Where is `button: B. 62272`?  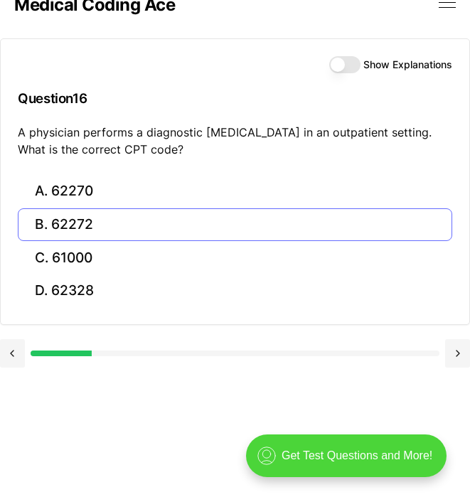
button: B. 62272 is located at coordinates (235, 225).